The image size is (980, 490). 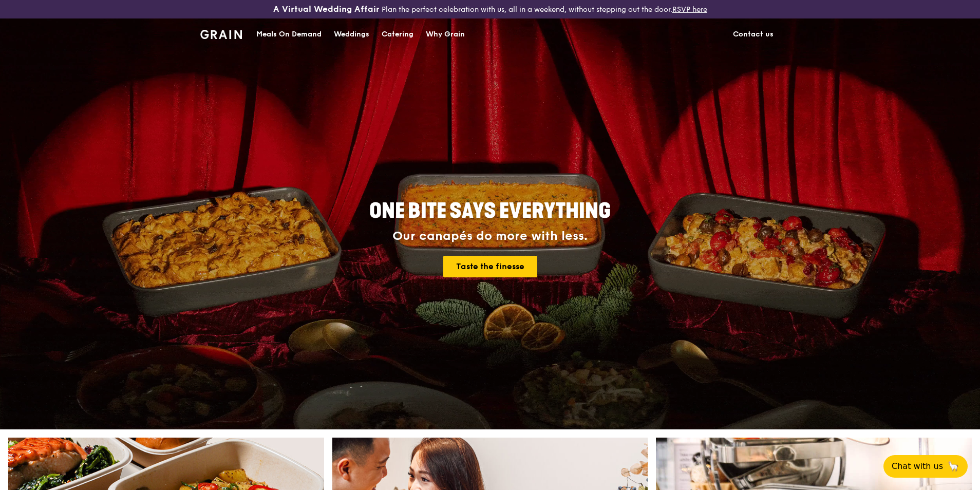 What do you see at coordinates (490, 211) in the screenshot?
I see `span: ONE BITE SAYS EVERYTHING` at bounding box center [490, 211].